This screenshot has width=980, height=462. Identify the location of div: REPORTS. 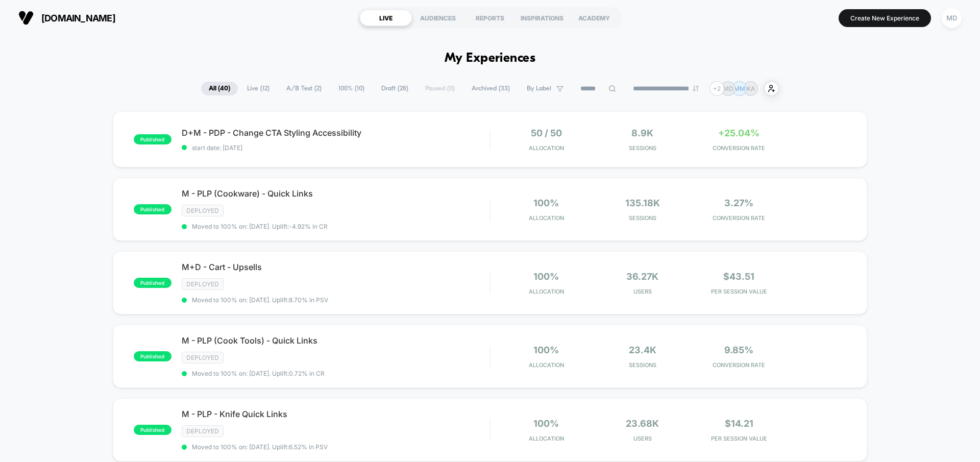
(490, 18).